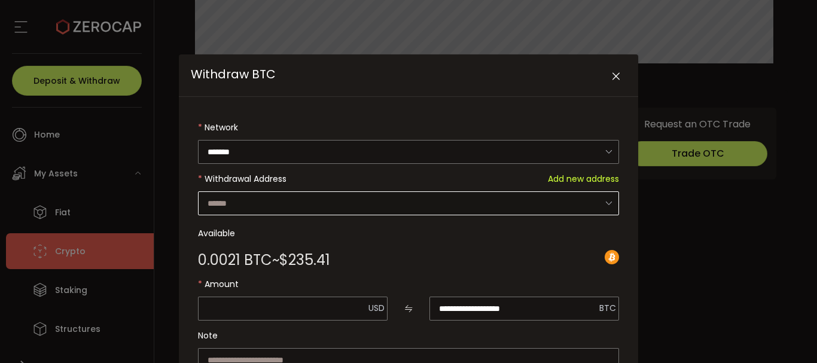  Describe the element at coordinates (616, 77) in the screenshot. I see `button: Close` at that location.